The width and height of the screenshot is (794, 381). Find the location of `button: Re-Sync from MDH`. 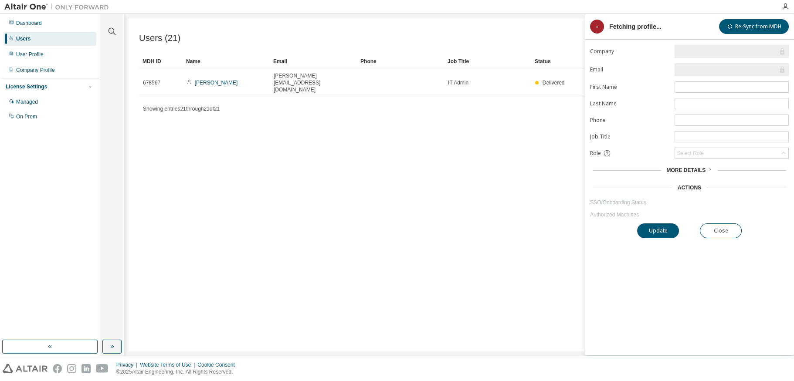

button: Re-Sync from MDH is located at coordinates (754, 27).